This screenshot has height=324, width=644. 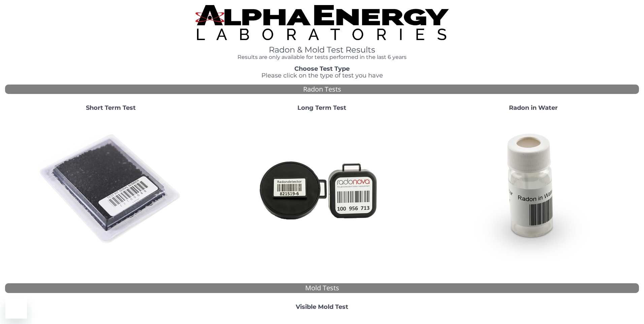 I want to click on img: TightCrop.jpg, so click(x=322, y=23).